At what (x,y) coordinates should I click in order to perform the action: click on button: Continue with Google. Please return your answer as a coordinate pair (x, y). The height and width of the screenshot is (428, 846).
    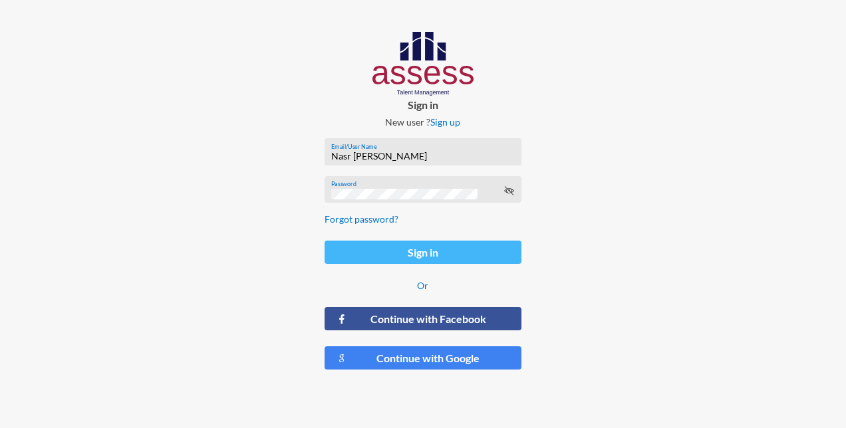
    Looking at the image, I should click on (423, 358).